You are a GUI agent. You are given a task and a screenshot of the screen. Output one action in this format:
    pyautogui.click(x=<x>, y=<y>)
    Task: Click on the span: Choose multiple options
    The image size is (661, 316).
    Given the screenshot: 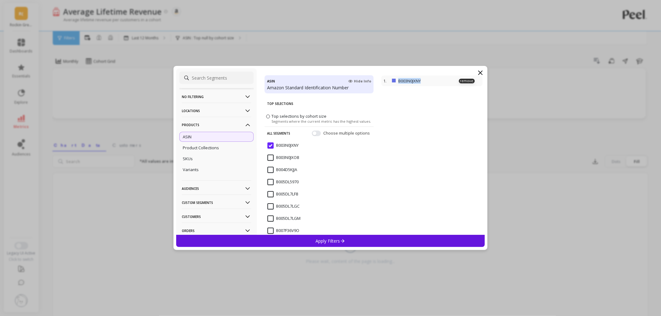 What is the action you would take?
    pyautogui.click(x=347, y=133)
    